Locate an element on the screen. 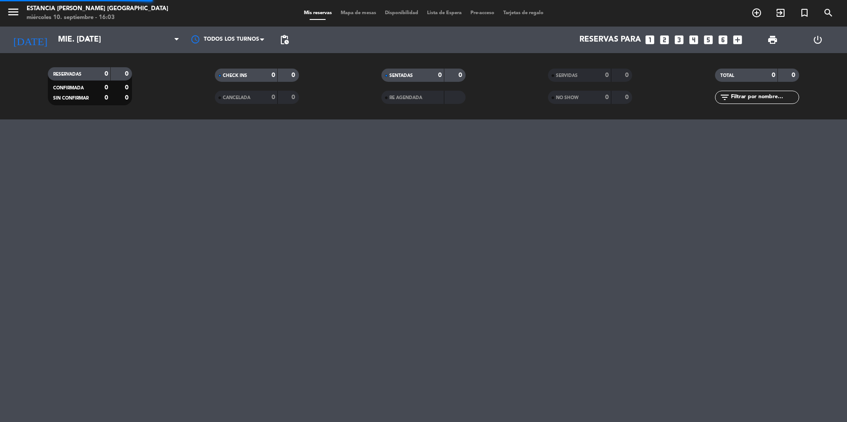 The height and width of the screenshot is (422, 847). button: menu is located at coordinates (13, 13).